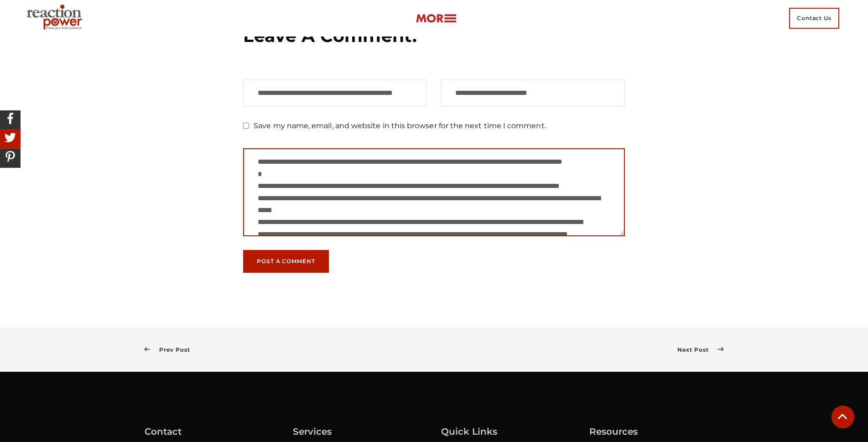 The height and width of the screenshot is (442, 868). Describe the element at coordinates (814, 18) in the screenshot. I see `span: Contact Us` at that location.